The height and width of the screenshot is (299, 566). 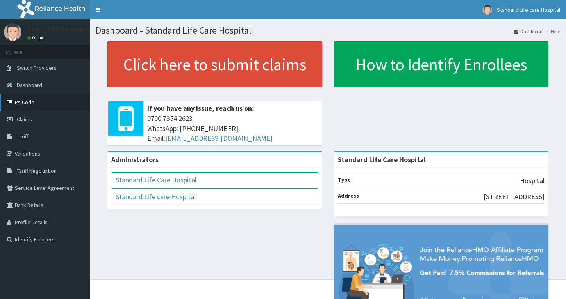 I want to click on a: Click here to submit claims, so click(x=215, y=64).